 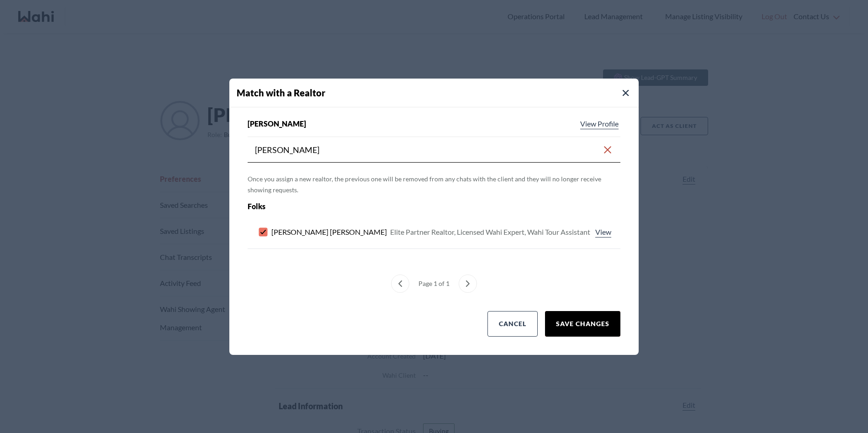 I want to click on button: previous page, so click(x=400, y=284).